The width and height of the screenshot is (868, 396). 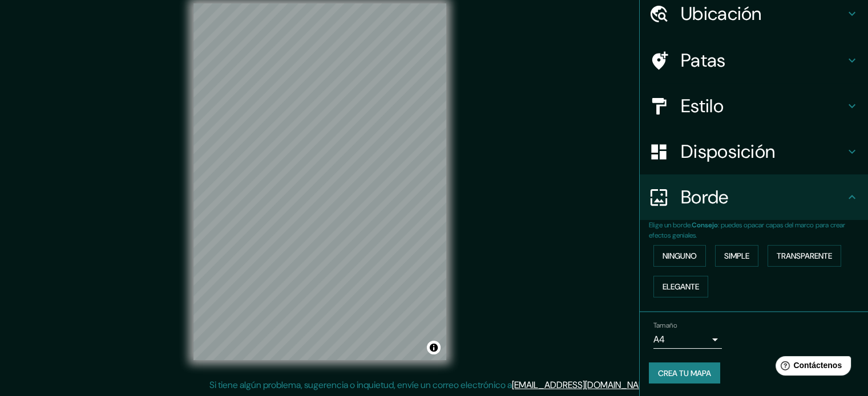 I want to click on button: Elegante, so click(x=681, y=287).